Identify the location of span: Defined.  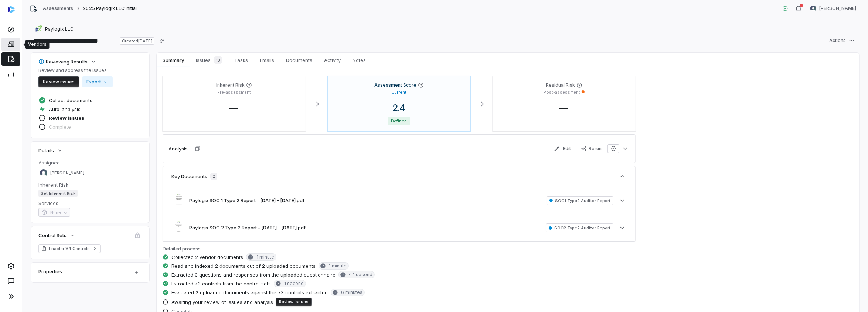
(398, 121).